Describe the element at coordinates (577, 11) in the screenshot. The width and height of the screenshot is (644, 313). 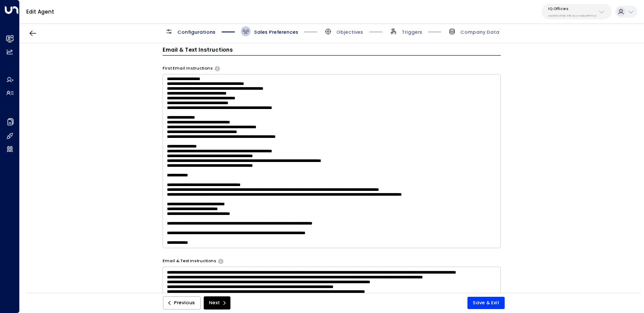
I see `button: IQ Officescfe0f921-6736-41ff-9ccf-6d0a7fff47c3` at that location.